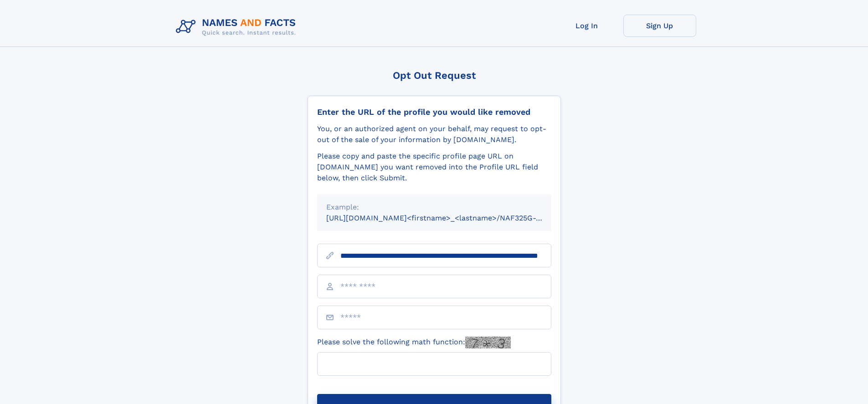 The image size is (868, 404). I want to click on div: Enter the URL of the profile you would like removed, so click(434, 112).